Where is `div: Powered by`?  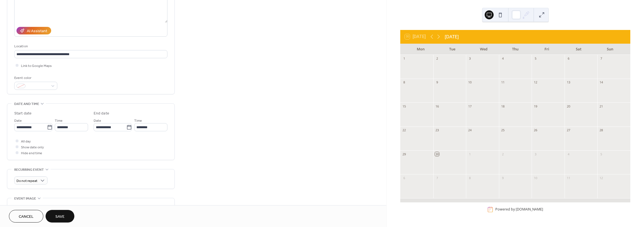
div: Powered by is located at coordinates (520, 210).